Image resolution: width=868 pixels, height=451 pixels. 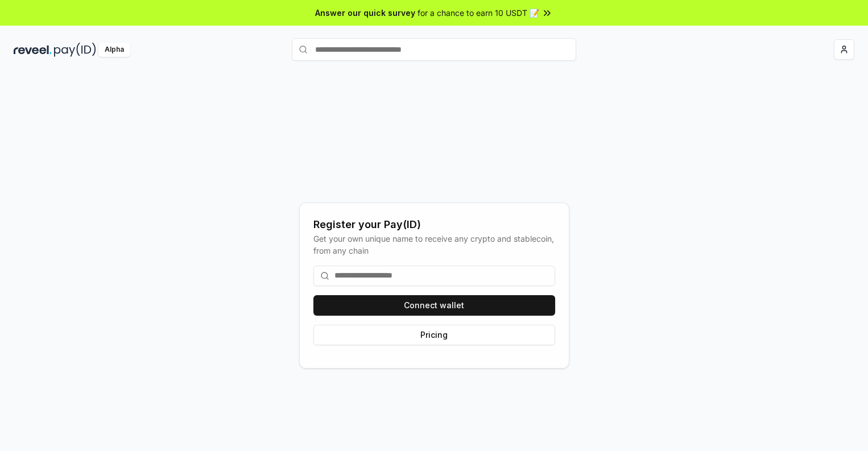 I want to click on img: pay_id, so click(x=75, y=50).